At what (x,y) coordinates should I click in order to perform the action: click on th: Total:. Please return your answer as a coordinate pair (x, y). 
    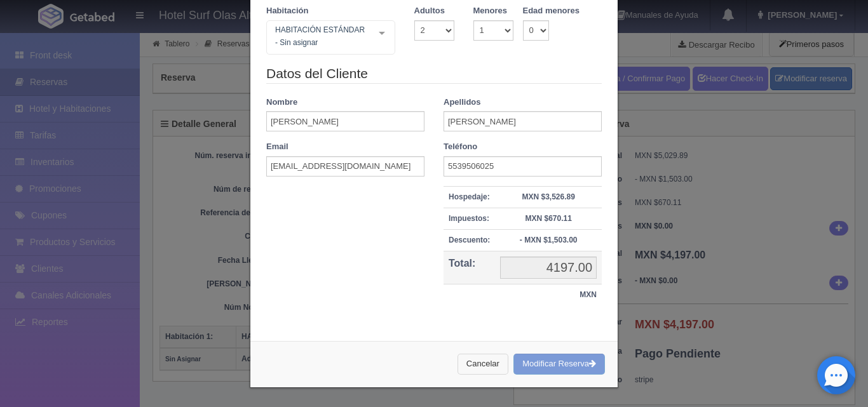
    Looking at the image, I should click on (469, 268).